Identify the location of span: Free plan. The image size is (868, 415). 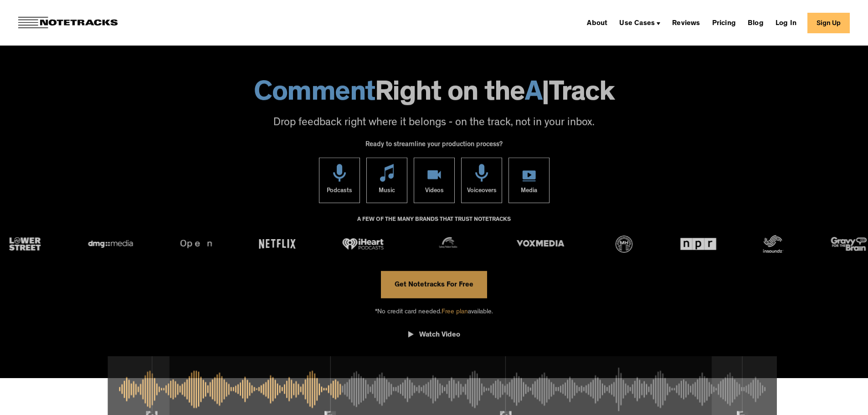
(455, 312).